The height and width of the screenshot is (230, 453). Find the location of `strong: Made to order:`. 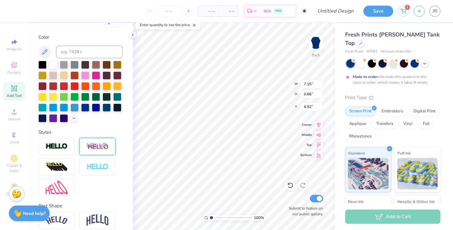

strong: Made to order: is located at coordinates (365, 77).